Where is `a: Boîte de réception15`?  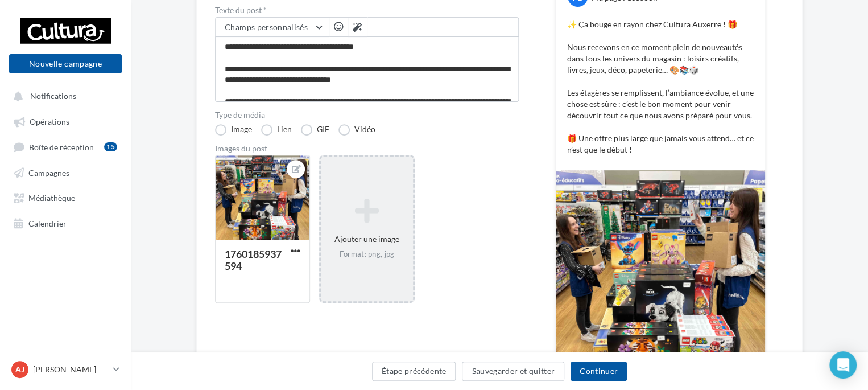 a: Boîte de réception15 is located at coordinates (65, 147).